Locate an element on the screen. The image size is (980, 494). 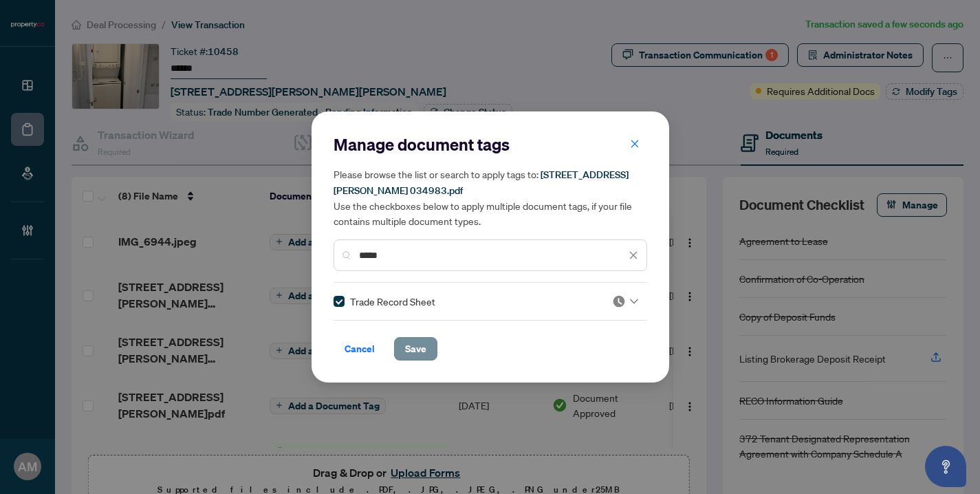
h5: Please browse the list or search to apply tags to: Use the checkboxes below to apply multiple doc... is located at coordinates (491, 197).